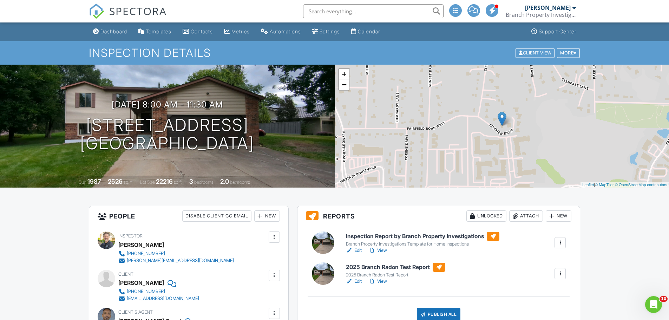 Image resolution: width=669 pixels, height=320 pixels. What do you see at coordinates (557, 31) in the screenshot?
I see `div: Support Center` at bounding box center [557, 31].